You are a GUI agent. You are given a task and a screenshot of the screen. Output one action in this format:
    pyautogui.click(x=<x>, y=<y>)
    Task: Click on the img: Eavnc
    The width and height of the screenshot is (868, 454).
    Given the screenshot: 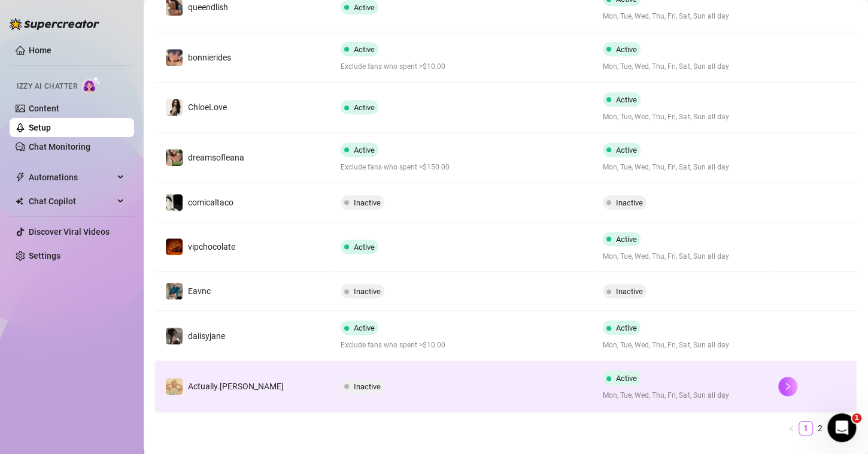 What is the action you would take?
    pyautogui.click(x=175, y=292)
    